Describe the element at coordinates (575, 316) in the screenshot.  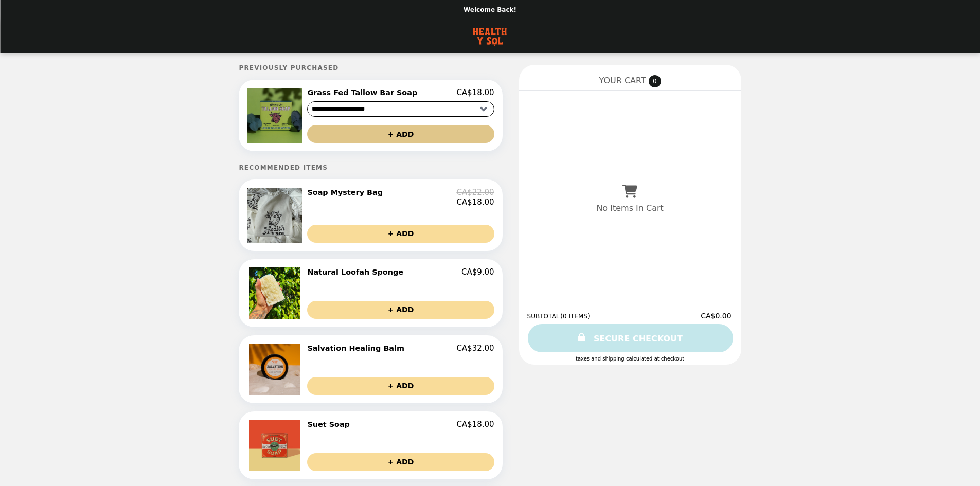
I see `span: ( 0 ITEMS )` at that location.